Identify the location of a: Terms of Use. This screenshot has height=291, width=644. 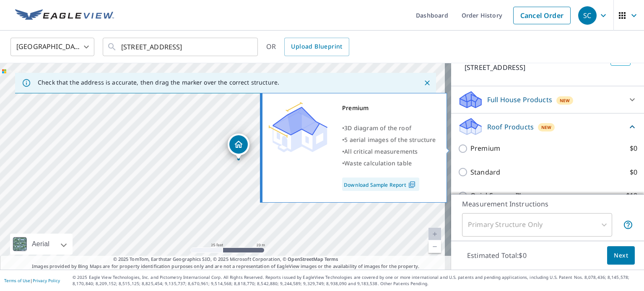
(17, 281).